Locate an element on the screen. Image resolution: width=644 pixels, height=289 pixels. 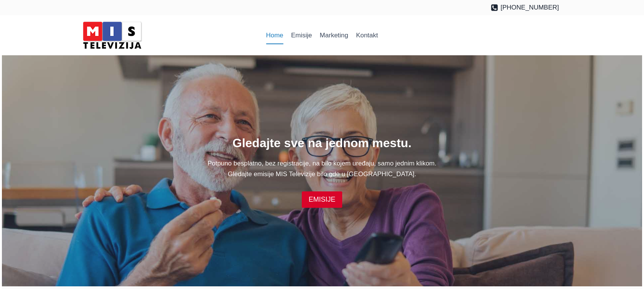
nav: Primary Navigation is located at coordinates (322, 35).